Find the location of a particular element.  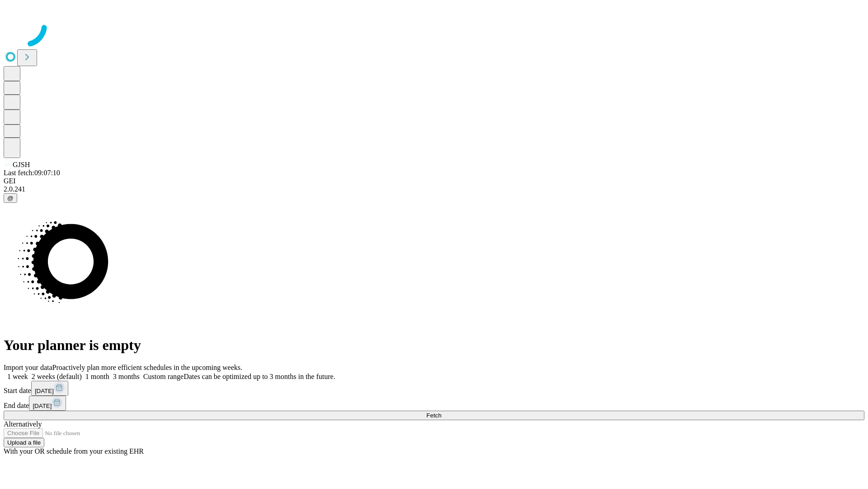

span: 2 weeks (default) is located at coordinates (57, 376).